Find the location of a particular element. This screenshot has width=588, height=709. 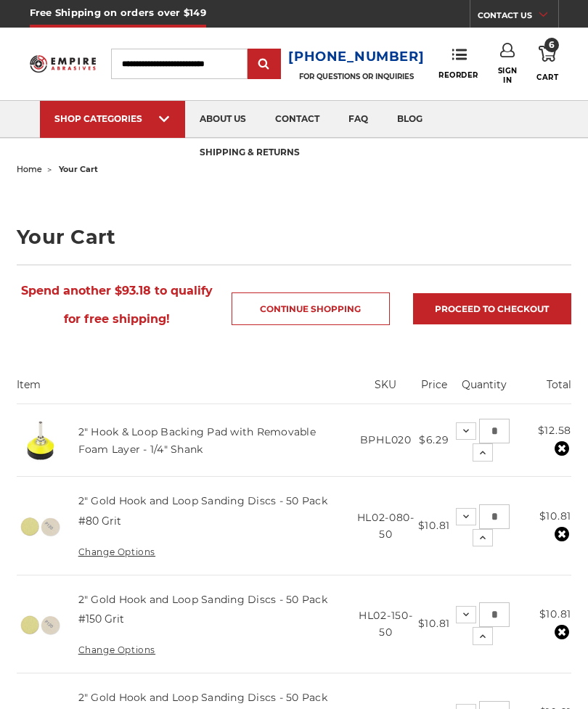

span: $6.29 is located at coordinates (434, 440).